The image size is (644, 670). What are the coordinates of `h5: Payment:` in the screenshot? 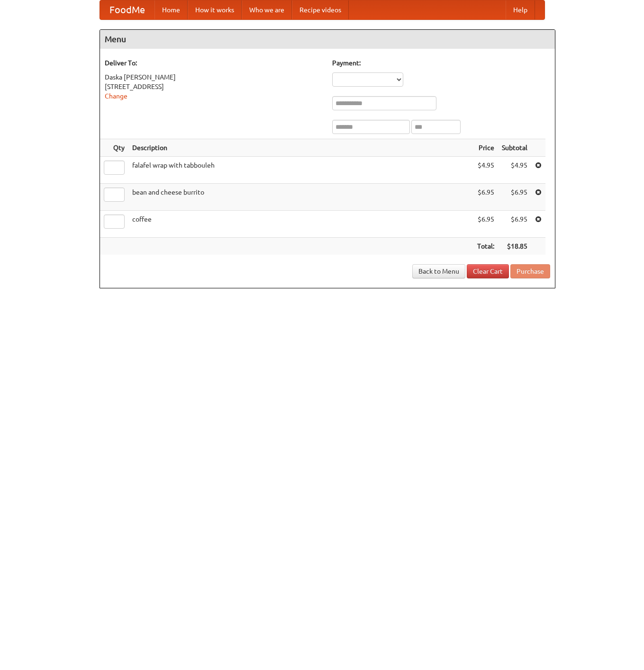 It's located at (441, 63).